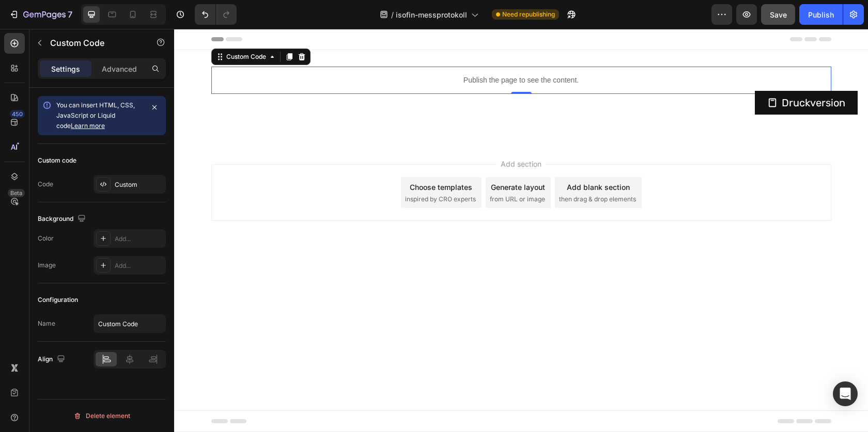 The height and width of the screenshot is (432, 868). What do you see at coordinates (46, 239) in the screenshot?
I see `div: Color` at bounding box center [46, 239].